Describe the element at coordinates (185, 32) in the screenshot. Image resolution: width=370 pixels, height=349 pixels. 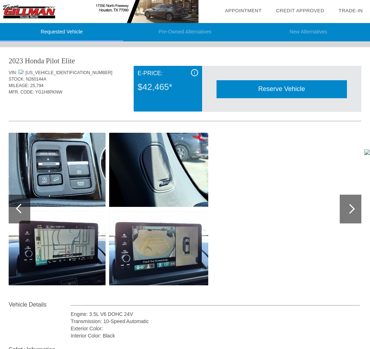
I see `li: Pre-Owned Alternatives` at that location.